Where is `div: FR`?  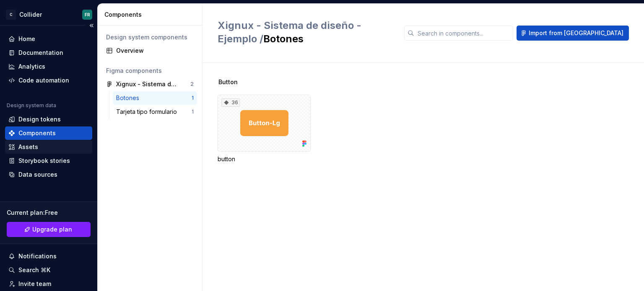
div: FR is located at coordinates (87, 15).